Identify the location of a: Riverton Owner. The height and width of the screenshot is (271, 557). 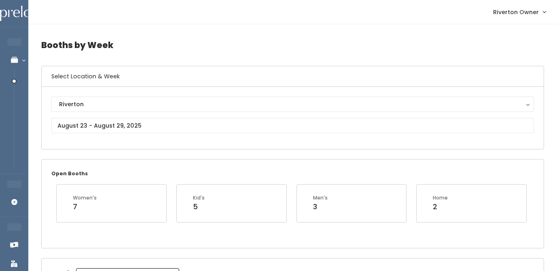
(519, 12).